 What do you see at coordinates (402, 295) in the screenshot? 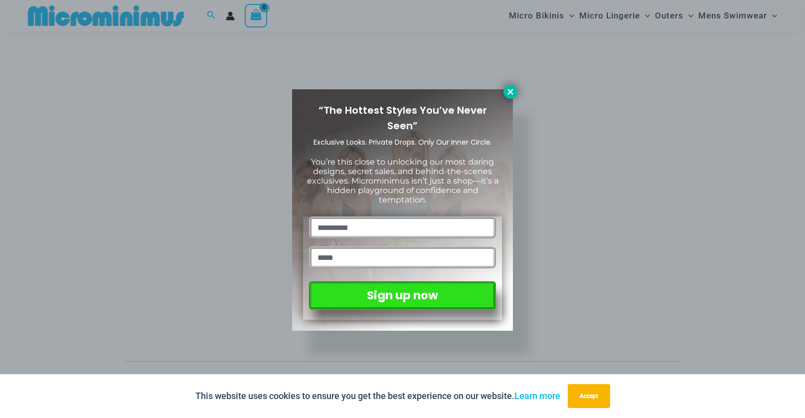
I see `button: Sign up now` at bounding box center [402, 295].